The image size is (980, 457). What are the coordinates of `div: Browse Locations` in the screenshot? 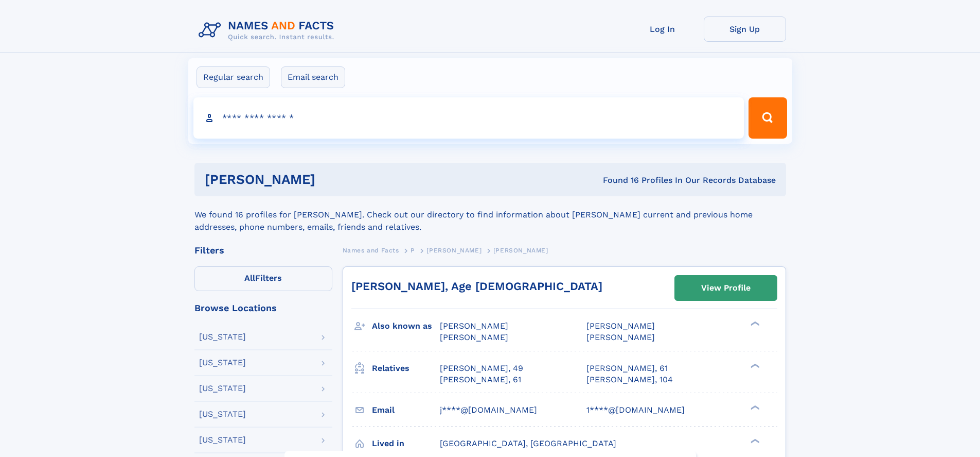 It's located at (263, 308).